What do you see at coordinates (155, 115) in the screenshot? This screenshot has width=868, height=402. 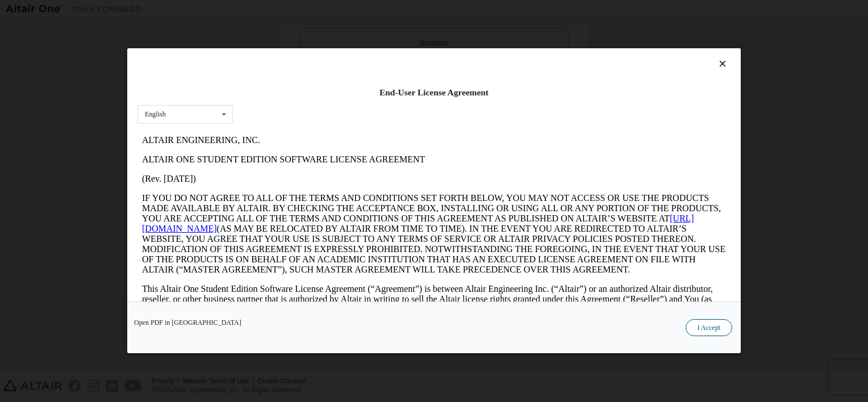 I see `div: English` at bounding box center [155, 115].